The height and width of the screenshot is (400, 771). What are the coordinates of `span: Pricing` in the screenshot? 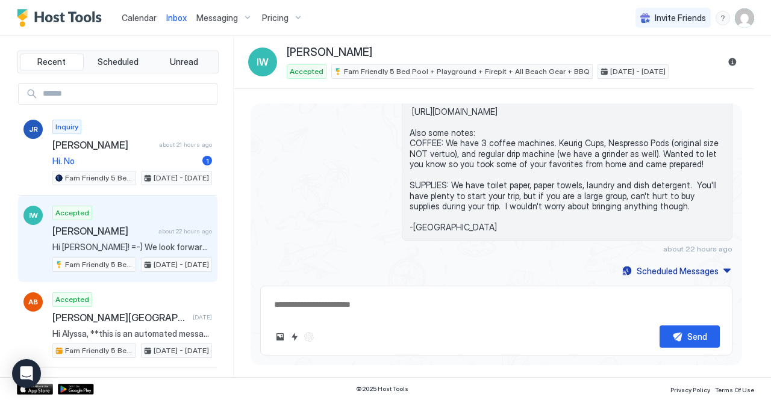 It's located at (275, 18).